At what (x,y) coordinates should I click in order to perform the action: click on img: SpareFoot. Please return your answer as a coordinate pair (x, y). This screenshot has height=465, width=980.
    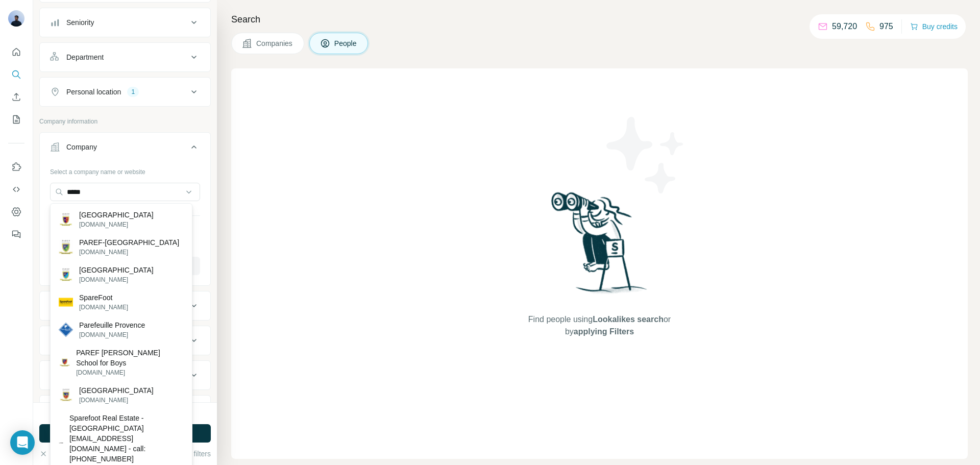
    Looking at the image, I should click on (66, 302).